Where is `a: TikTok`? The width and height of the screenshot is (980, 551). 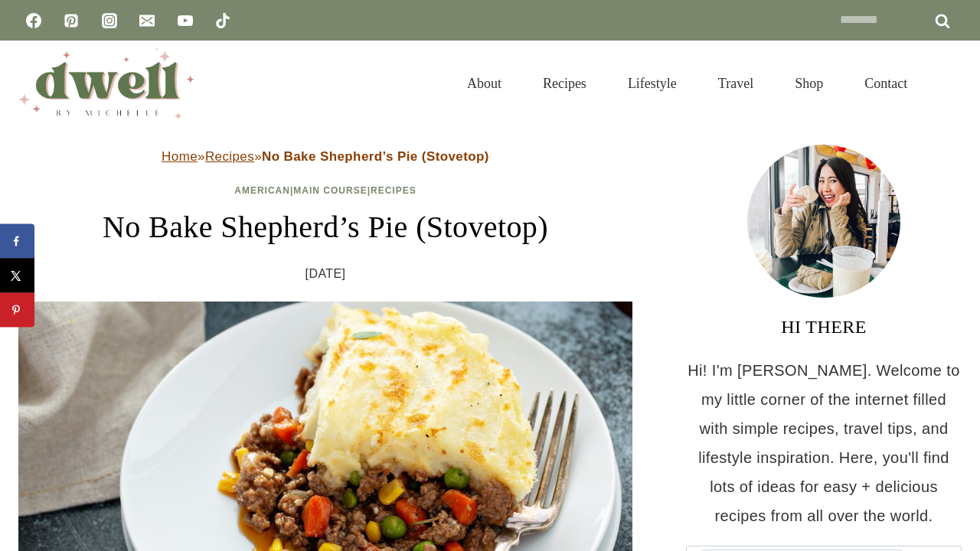 a: TikTok is located at coordinates (223, 20).